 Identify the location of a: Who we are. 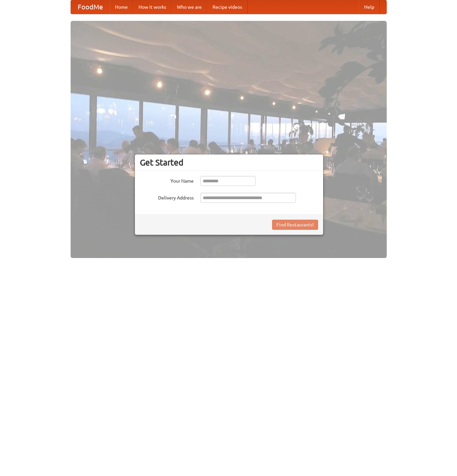
(189, 7).